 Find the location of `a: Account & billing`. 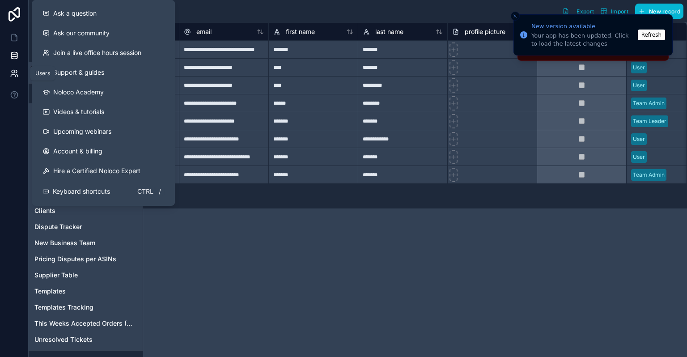

a: Account & billing is located at coordinates (103, 151).